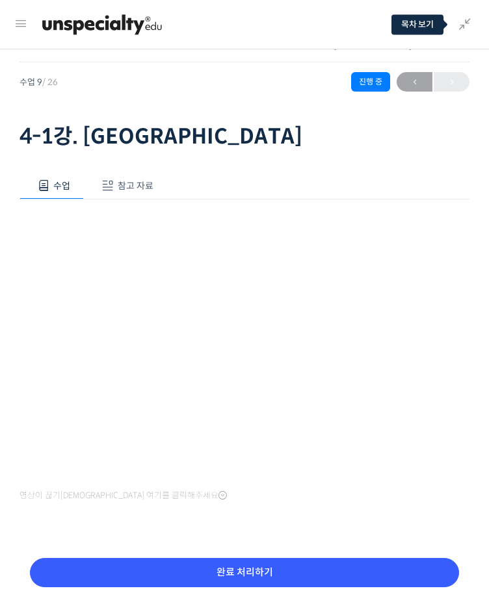 The image size is (489, 595). I want to click on span: 수업 9, so click(38, 82).